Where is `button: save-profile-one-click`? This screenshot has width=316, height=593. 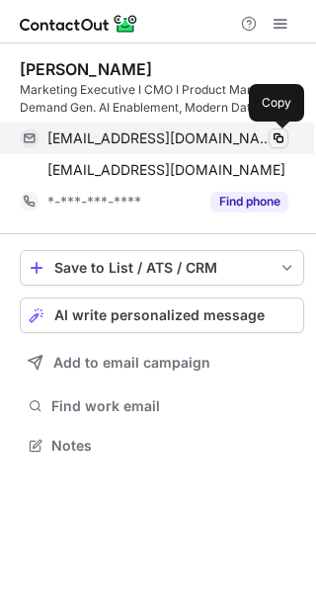
button: save-profile-one-click is located at coordinates (162, 268).